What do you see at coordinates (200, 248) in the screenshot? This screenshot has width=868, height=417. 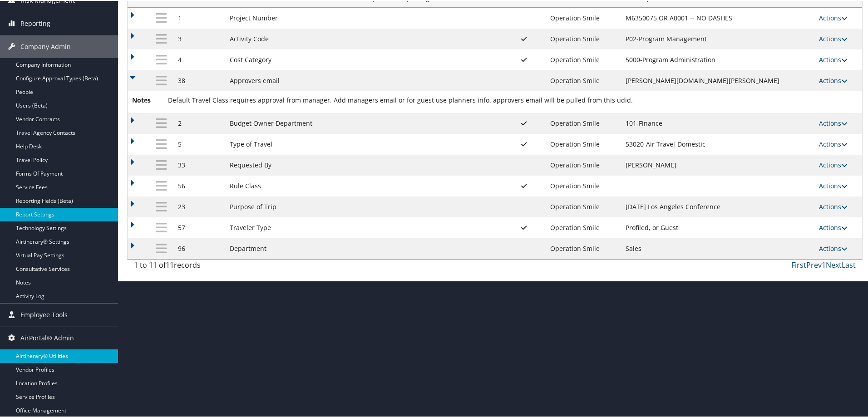 I see `td: 96` at bounding box center [200, 248].